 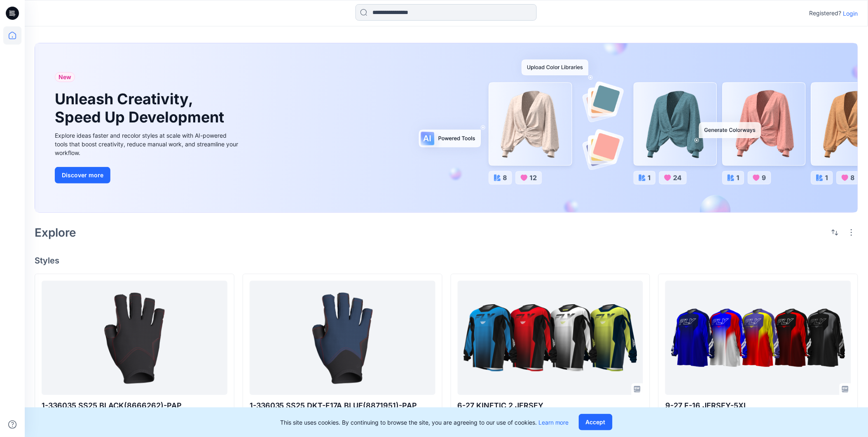 What do you see at coordinates (55, 233) in the screenshot?
I see `h2: Explore` at bounding box center [55, 233].